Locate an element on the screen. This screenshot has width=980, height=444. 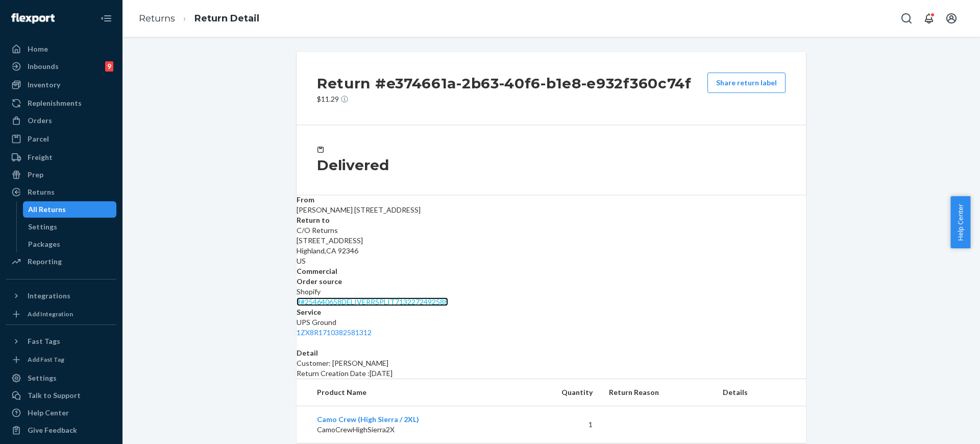
div: Packages is located at coordinates (44, 244).